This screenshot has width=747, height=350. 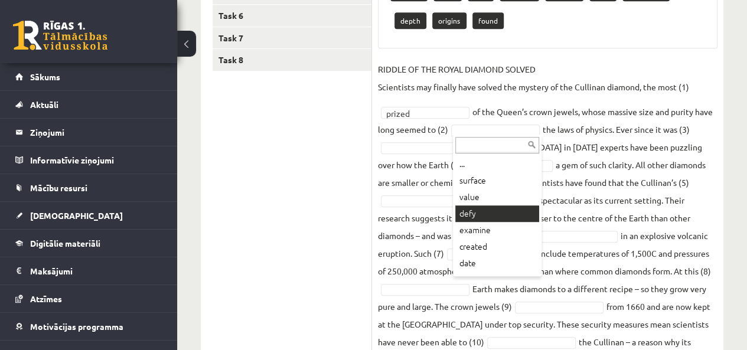 What do you see at coordinates (497, 263) in the screenshot?
I see `div: date` at bounding box center [497, 263].